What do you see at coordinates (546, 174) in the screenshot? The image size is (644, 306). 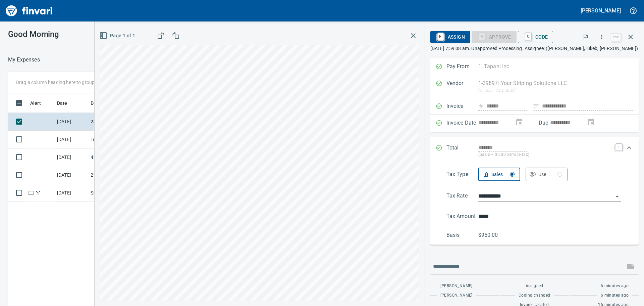 I see `button: Use` at bounding box center [546, 174].